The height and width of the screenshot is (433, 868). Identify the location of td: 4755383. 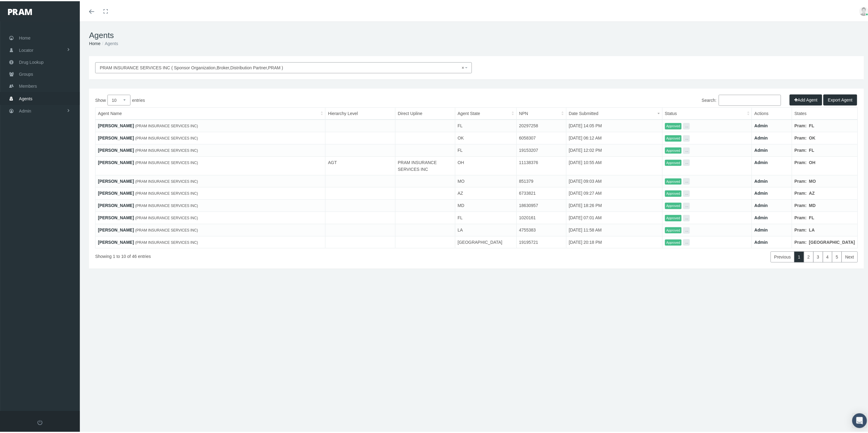
(541, 229).